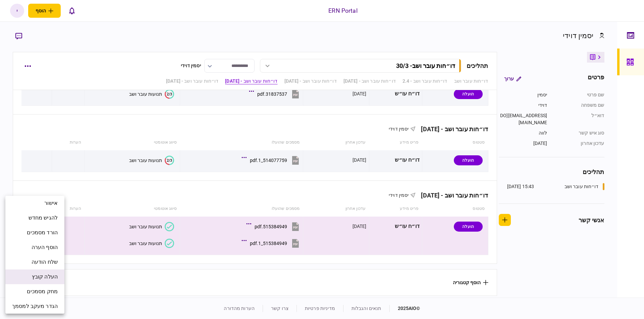 Image resolution: width=644 pixels, height=319 pixels. What do you see at coordinates (42, 233) in the screenshot?
I see `span: הורד מסמכים` at bounding box center [42, 233].